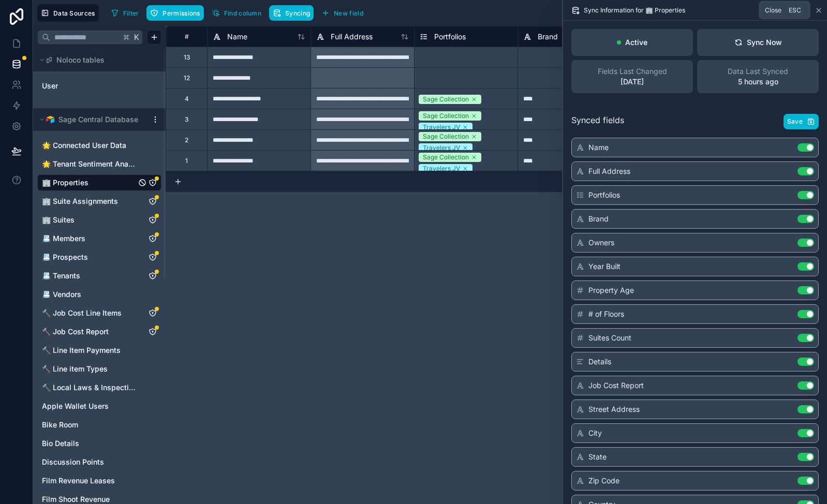 This screenshot has width=827, height=504. What do you see at coordinates (74, 369) in the screenshot?
I see `span: 🔨 Line item Types` at bounding box center [74, 369].